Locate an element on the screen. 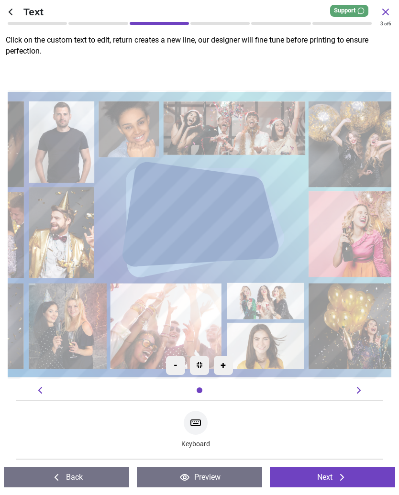 The image size is (399, 495). div: of 6 is located at coordinates (386, 24).